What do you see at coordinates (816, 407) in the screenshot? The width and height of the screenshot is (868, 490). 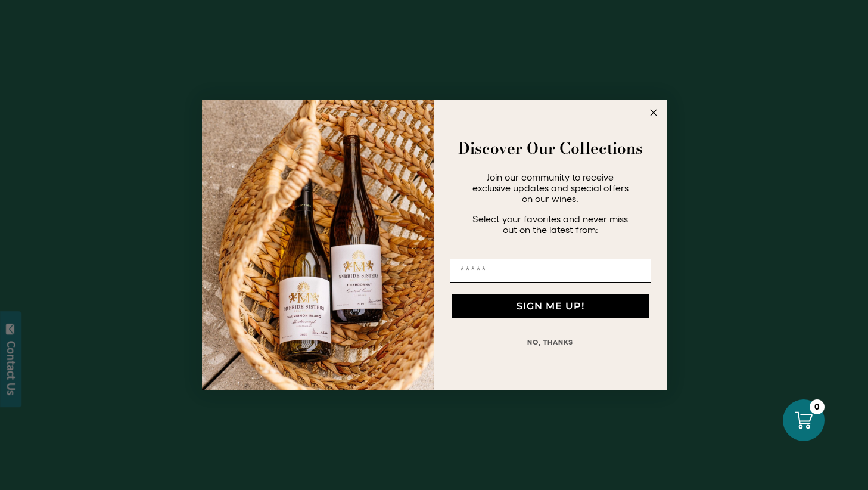 I see `div: 0` at bounding box center [816, 407].